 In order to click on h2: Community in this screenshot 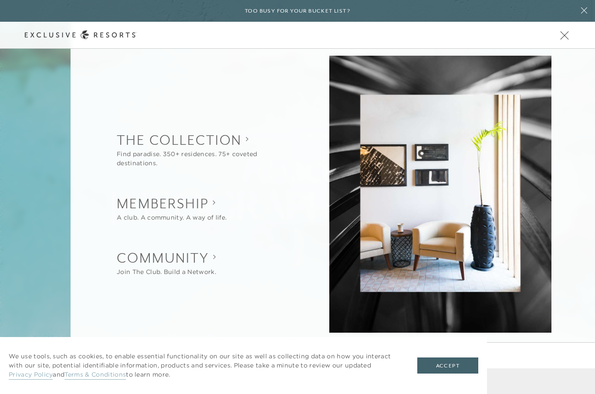, I will do `click(166, 258)`.